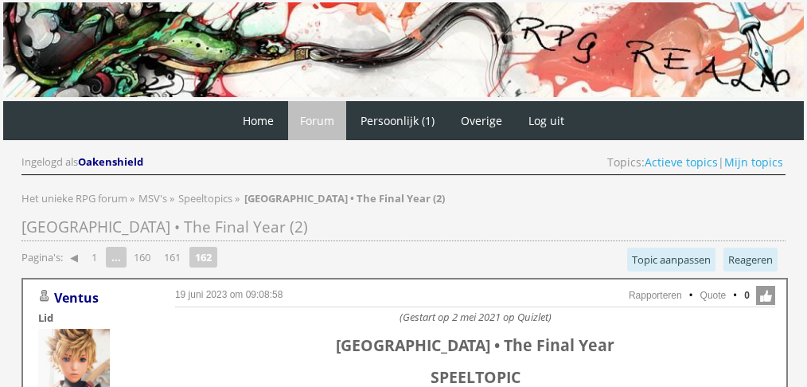 The height and width of the screenshot is (387, 807). What do you see at coordinates (206, 198) in the screenshot?
I see `a: Speeltopics` at bounding box center [206, 198].